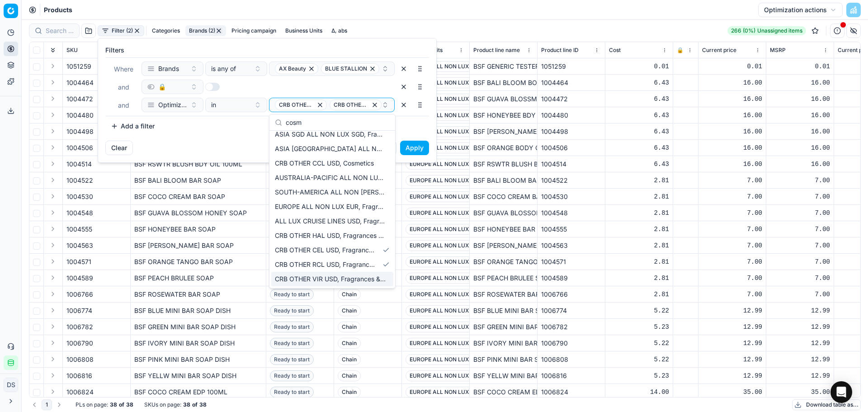  I want to click on span: Where, so click(123, 69).